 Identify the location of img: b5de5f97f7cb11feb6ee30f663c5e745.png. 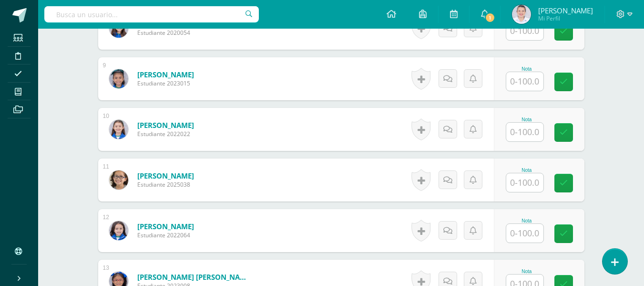
(118, 230).